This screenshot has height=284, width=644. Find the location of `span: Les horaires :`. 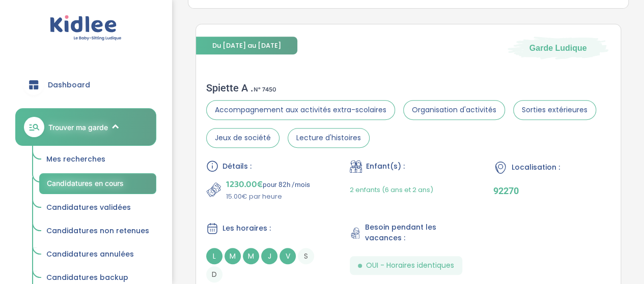

span: Les horaires : is located at coordinates (247, 228).